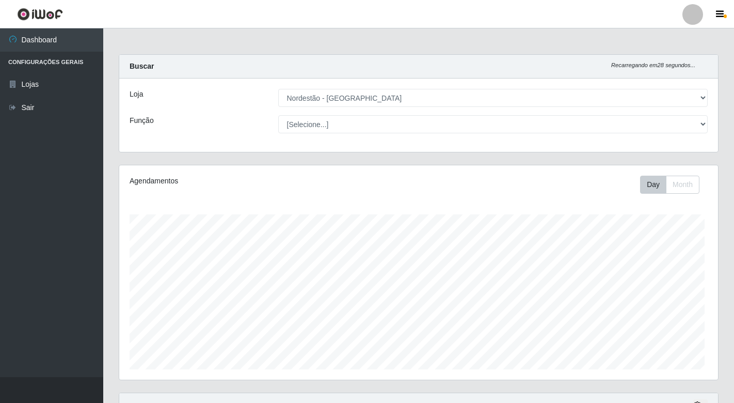 The height and width of the screenshot is (403, 734). What do you see at coordinates (682, 184) in the screenshot?
I see `button: Month` at bounding box center [682, 184].